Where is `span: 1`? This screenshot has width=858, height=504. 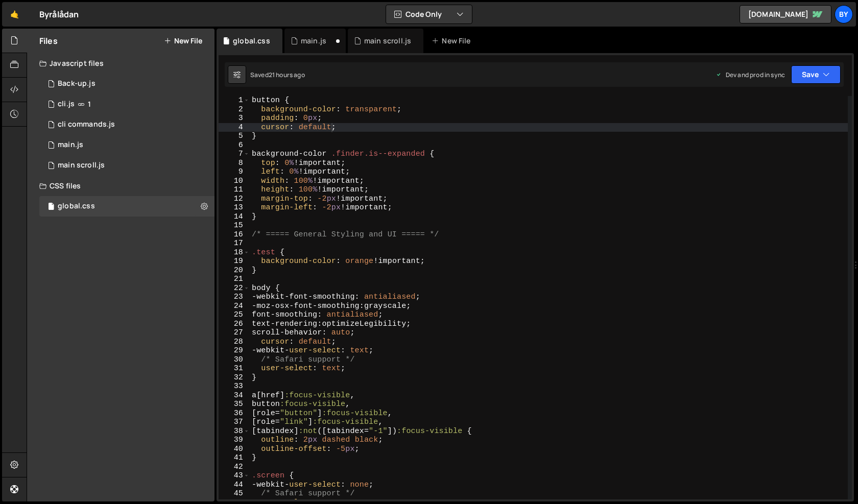
span: 1 is located at coordinates (89, 104).